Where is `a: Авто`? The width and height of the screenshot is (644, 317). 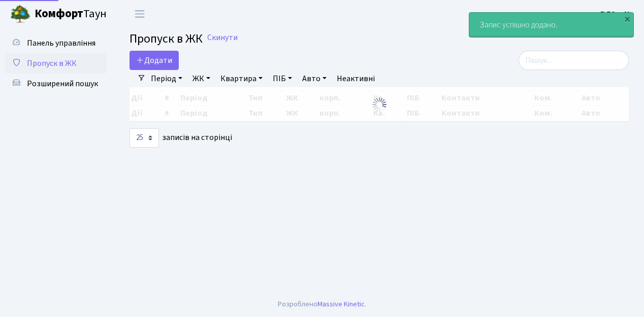 a: Авто is located at coordinates (314, 79).